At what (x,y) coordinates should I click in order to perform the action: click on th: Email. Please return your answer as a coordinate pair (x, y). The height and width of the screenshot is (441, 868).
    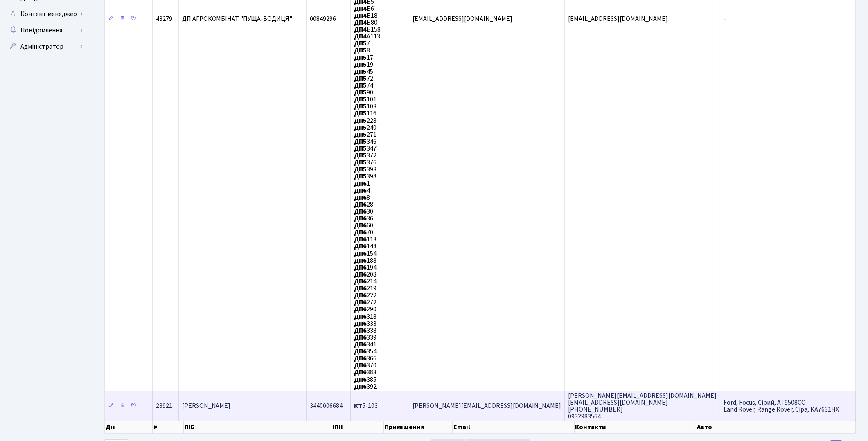
    Looking at the image, I should click on (513, 427).